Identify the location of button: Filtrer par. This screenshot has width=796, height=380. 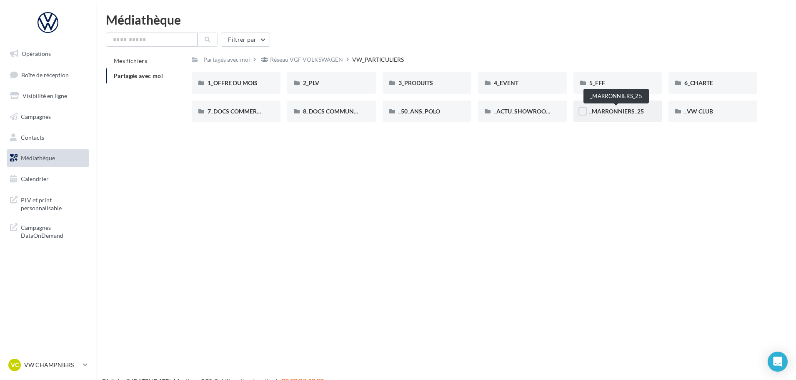
(246, 40).